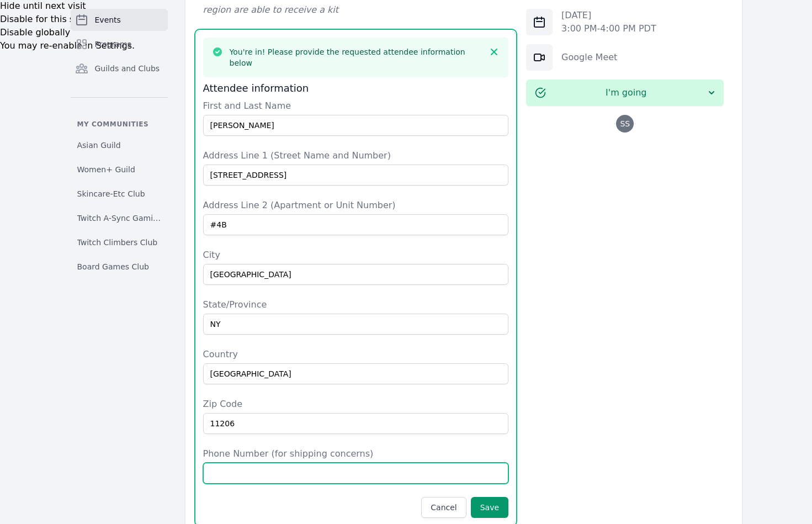  I want to click on label: Address Line 1 (Street Name and Number), so click(356, 156).